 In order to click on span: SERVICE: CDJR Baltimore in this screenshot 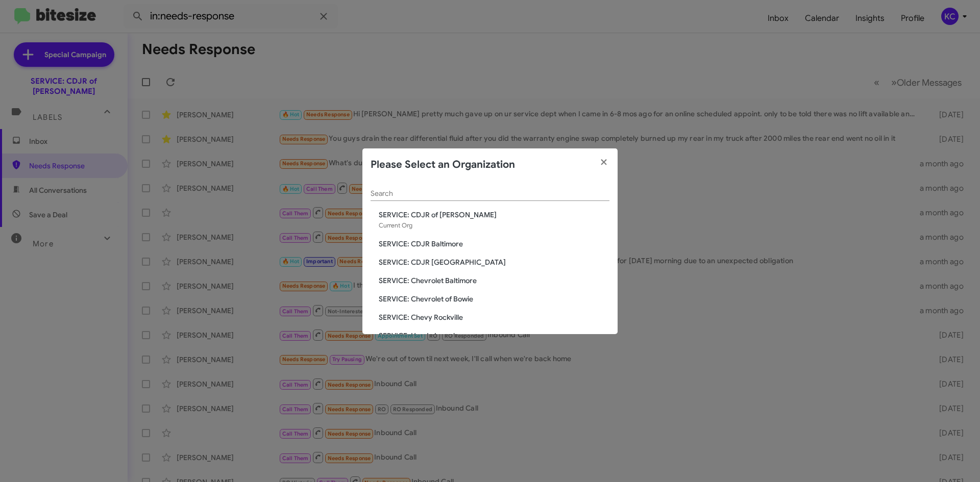, I will do `click(494, 244)`.